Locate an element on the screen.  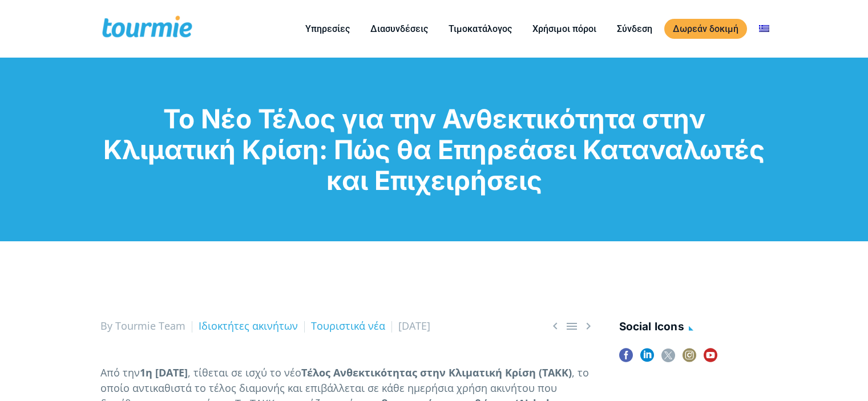
span: Από την is located at coordinates (120, 372).